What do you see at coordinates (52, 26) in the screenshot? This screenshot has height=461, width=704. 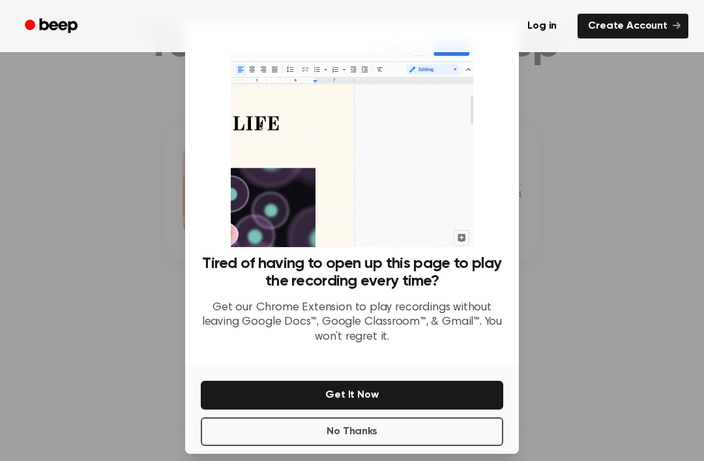 I see `a: Beep` at bounding box center [52, 26].